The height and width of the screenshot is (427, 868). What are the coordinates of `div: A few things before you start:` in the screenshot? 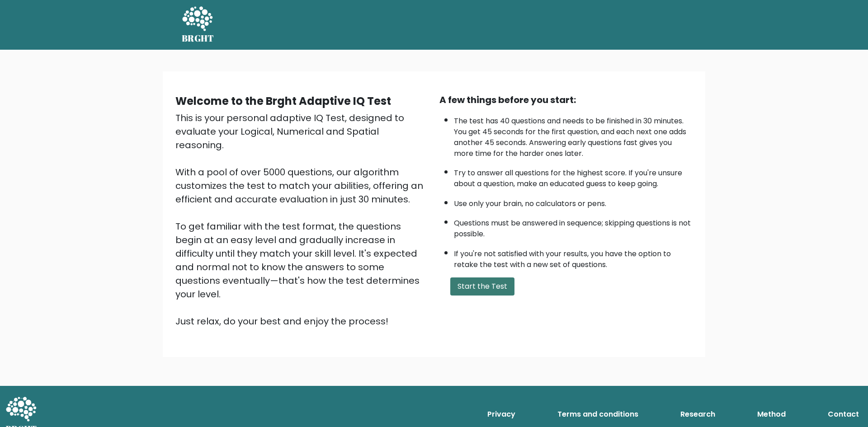 It's located at (565, 100).